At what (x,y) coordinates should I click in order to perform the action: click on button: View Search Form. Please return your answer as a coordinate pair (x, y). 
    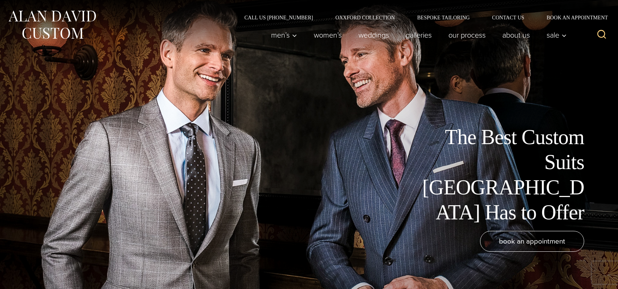
    Looking at the image, I should click on (602, 35).